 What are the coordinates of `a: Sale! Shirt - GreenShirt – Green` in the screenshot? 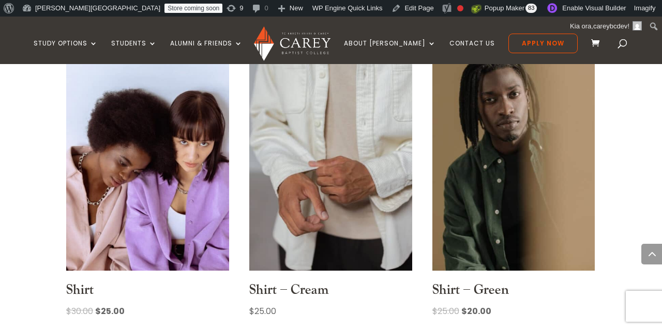 It's located at (513, 172).